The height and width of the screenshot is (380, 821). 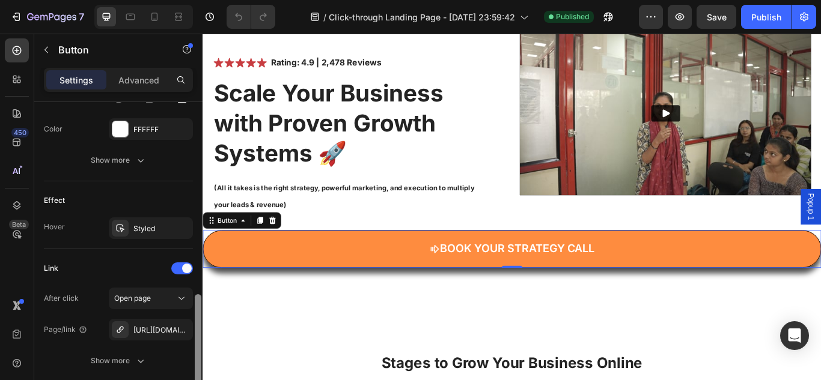 I want to click on div: Beta, so click(x=19, y=225).